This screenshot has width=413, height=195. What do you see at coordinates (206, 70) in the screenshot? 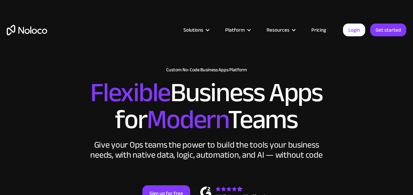
I see `h1: Custom No-Code Business Apps Platform` at bounding box center [206, 70].